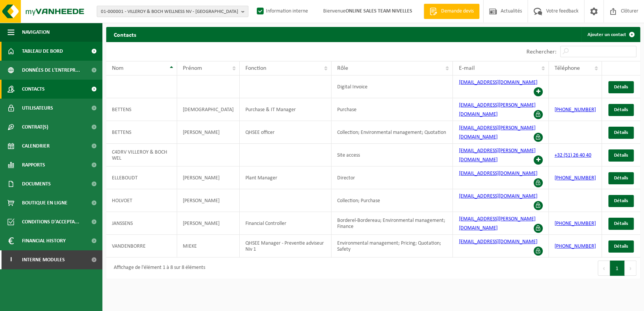  I want to click on span: Documents, so click(37, 184).